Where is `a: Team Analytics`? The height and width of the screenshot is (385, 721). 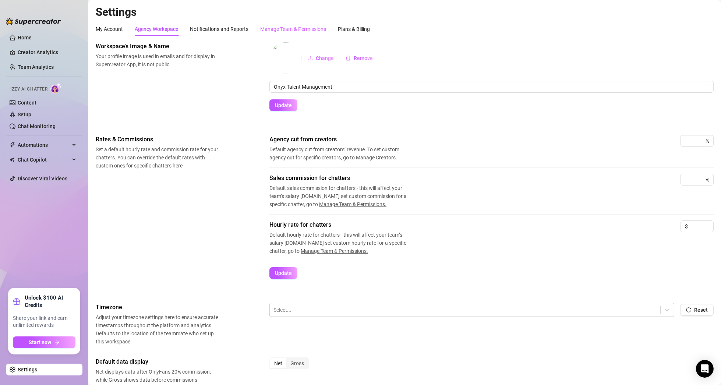 a: Team Analytics is located at coordinates (36, 67).